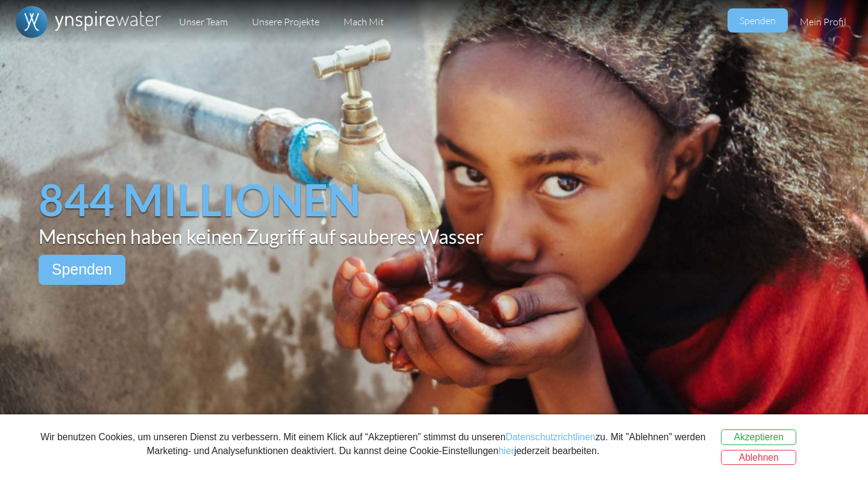  What do you see at coordinates (200, 200) in the screenshot?
I see `span: 844 MILLIONEN` at bounding box center [200, 200].